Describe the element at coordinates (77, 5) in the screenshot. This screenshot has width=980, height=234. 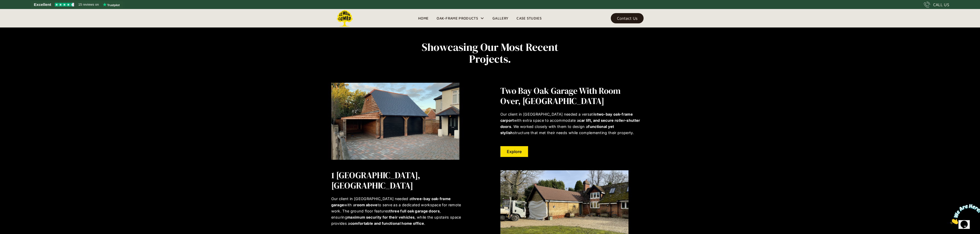
I see `a: See Lemon Lumba reviews on Trustpilot` at that location.